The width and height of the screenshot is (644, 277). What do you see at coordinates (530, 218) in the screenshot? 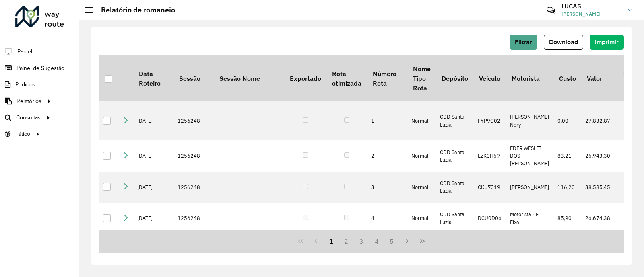
I see `td: Motorista - F. Fixa` at bounding box center [530, 218].